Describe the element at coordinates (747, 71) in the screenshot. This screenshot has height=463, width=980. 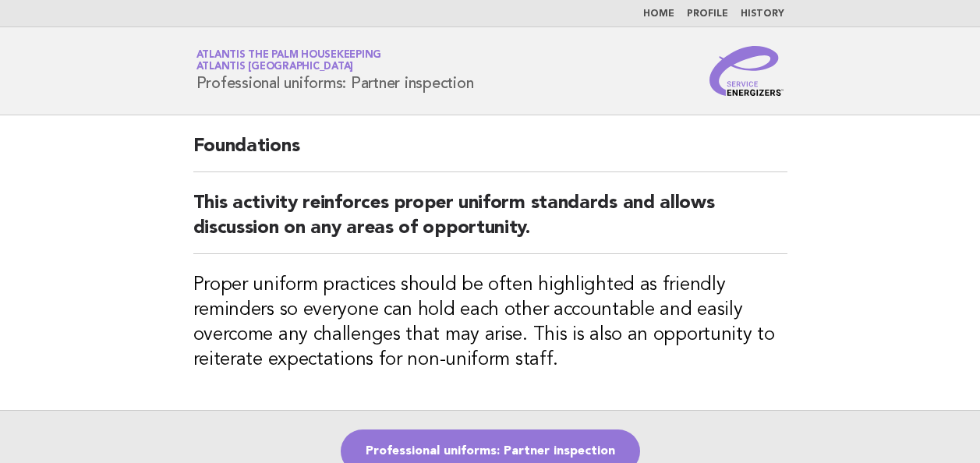
I see `img: Service Energizers` at that location.